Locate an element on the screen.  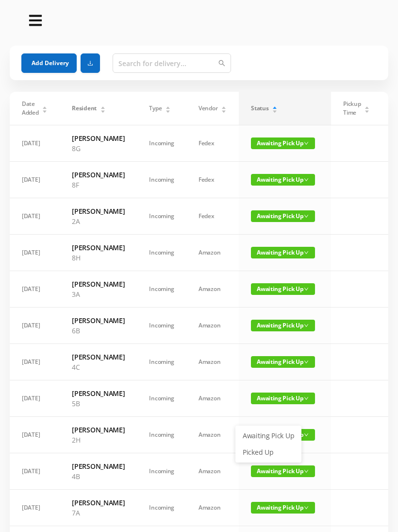
p: 8G is located at coordinates (98, 148).